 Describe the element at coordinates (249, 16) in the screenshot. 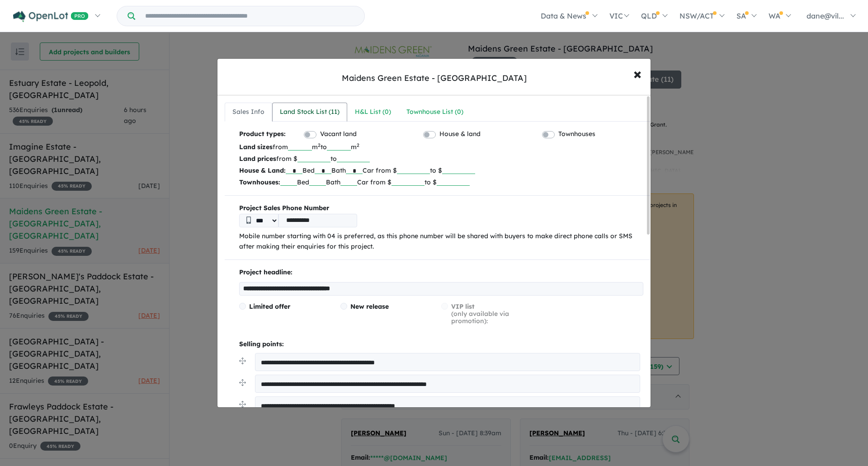

I see `input: Try estate name, suburb, builder or developer` at that location.